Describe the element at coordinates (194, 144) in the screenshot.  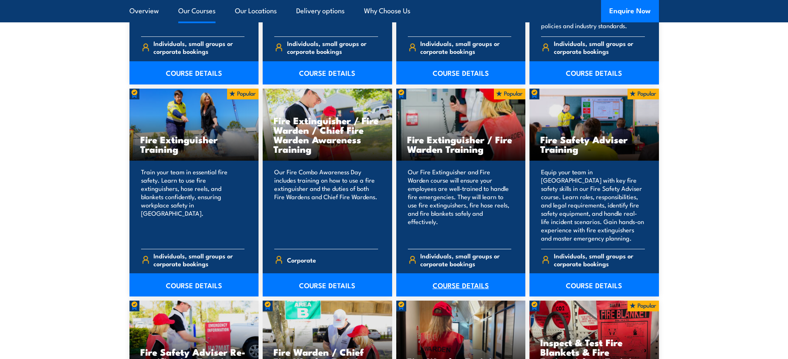
I see `h3: Fire Extinguisher Training` at that location.